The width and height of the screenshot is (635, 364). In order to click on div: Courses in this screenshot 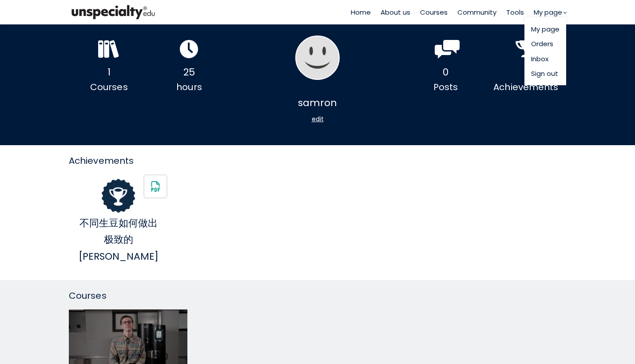, I will do `click(109, 87)`.